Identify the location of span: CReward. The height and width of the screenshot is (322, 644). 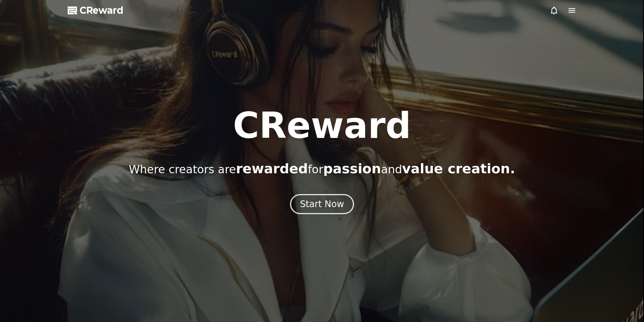
(102, 10).